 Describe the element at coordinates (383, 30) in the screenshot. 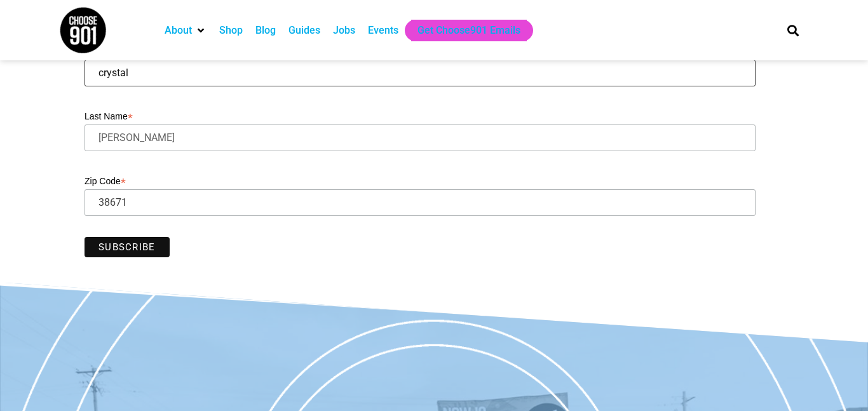

I see `a: Events` at that location.